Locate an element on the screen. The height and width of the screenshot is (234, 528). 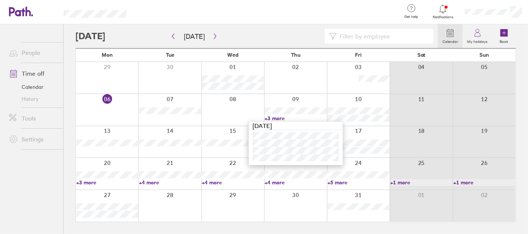
span: Mon is located at coordinates (107, 55).